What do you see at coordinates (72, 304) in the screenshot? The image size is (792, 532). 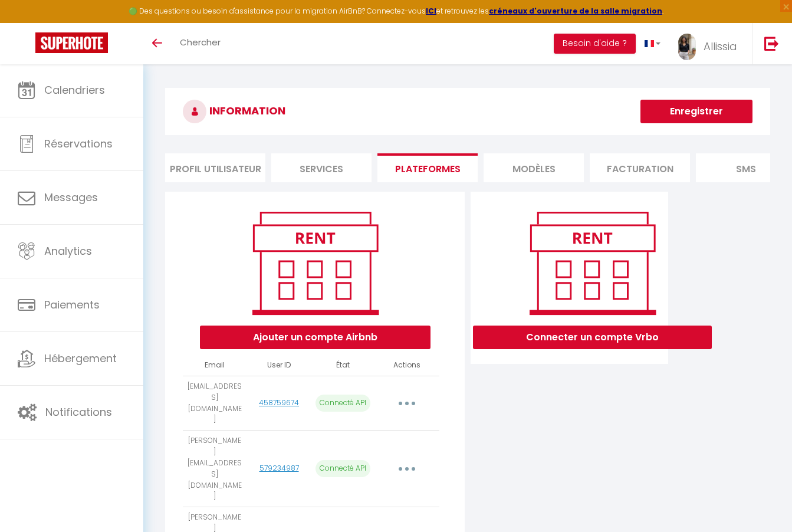 I see `span: Paiements` at bounding box center [72, 304].